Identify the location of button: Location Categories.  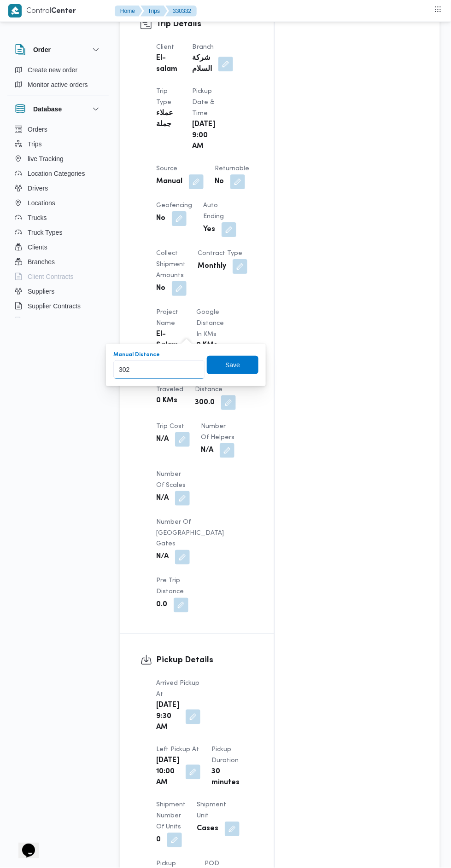
(58, 173).